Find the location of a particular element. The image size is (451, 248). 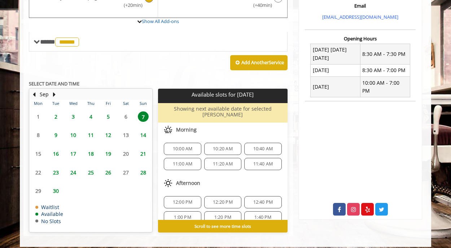

th: Sat is located at coordinates (125, 103).